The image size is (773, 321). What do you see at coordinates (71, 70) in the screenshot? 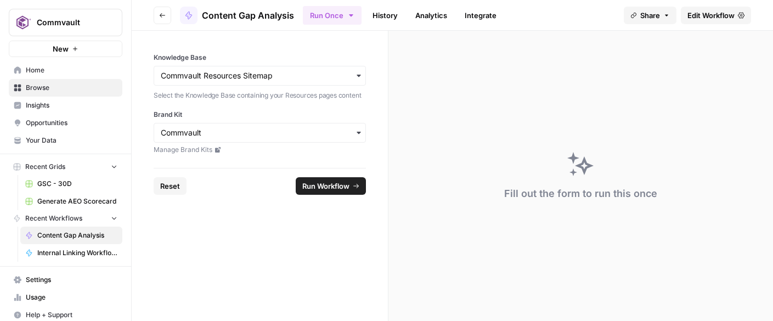
I see `span: Home` at bounding box center [71, 70].